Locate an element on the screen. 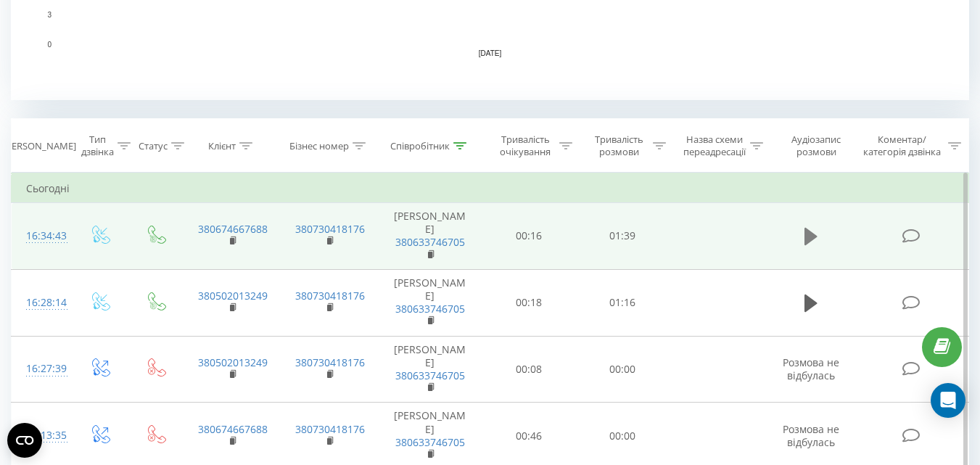  div: Тривалість очікування is located at coordinates (525, 146).